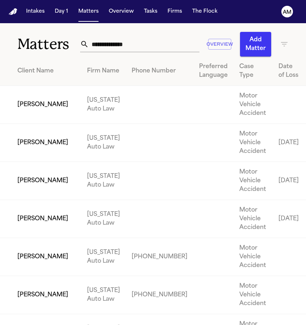  Describe the element at coordinates (13, 12) in the screenshot. I see `a: Home` at that location.